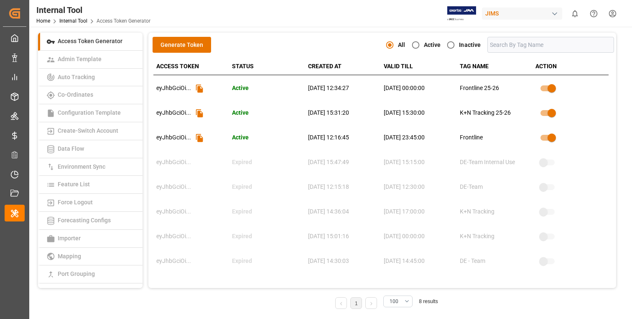  Describe the element at coordinates (74, 184) in the screenshot. I see `span: Feature List` at that location.